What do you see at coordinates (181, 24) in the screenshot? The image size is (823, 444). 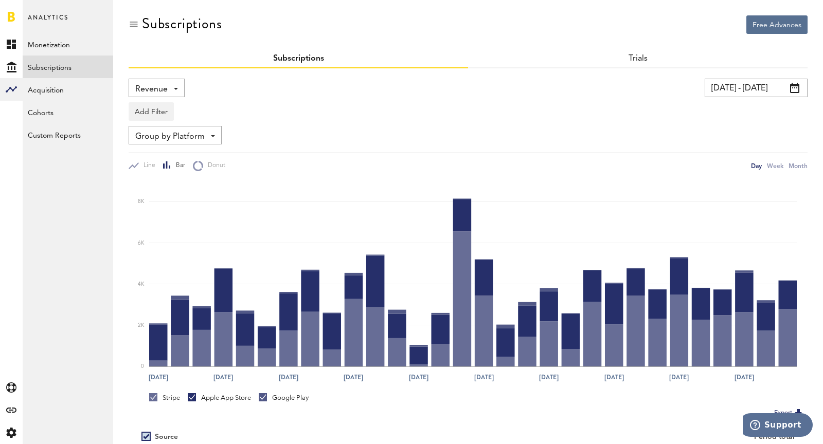 I see `div: Subscriptions` at bounding box center [181, 24].